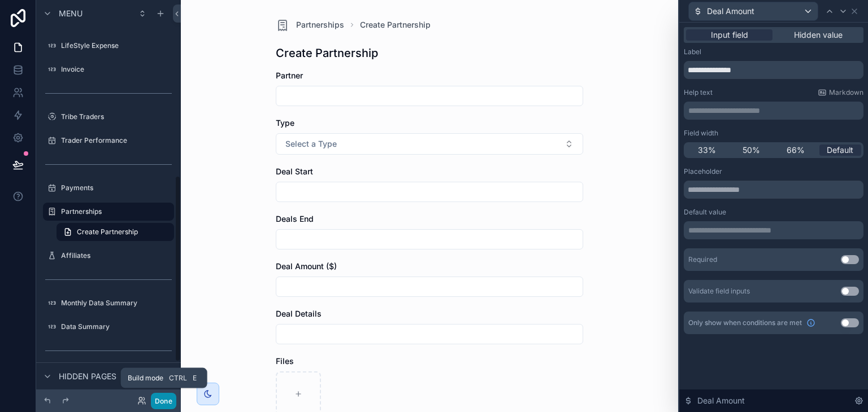 The image size is (868, 412). What do you see at coordinates (840, 93) in the screenshot?
I see `a: Markdown` at bounding box center [840, 93].